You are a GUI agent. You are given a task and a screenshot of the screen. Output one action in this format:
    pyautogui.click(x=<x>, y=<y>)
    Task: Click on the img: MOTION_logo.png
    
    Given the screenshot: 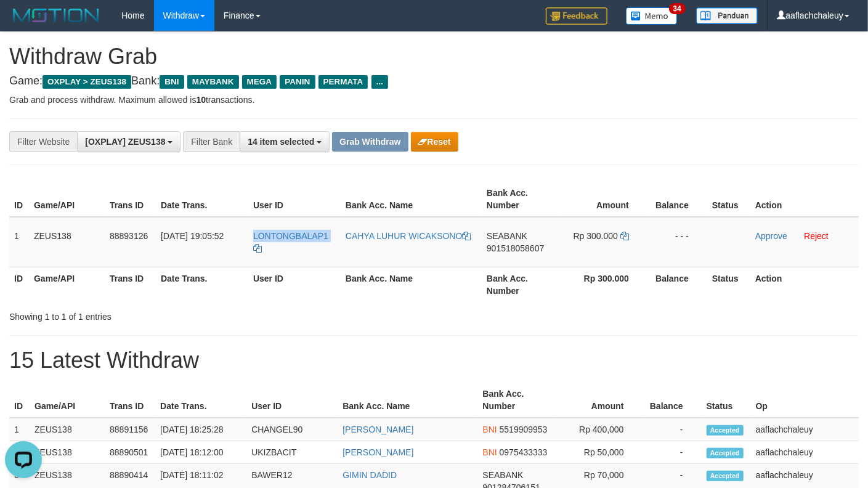 What is the action you would take?
    pyautogui.click(x=56, y=16)
    